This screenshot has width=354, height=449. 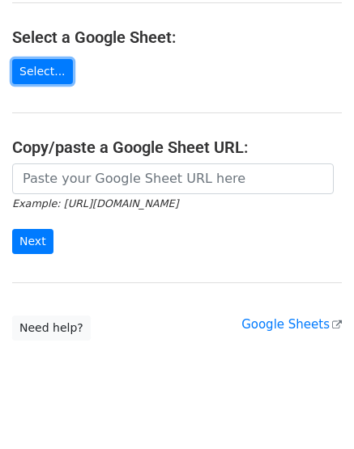 What do you see at coordinates (177, 147) in the screenshot?
I see `h4: Copy/paste a Google Sheet URL:` at bounding box center [177, 147].